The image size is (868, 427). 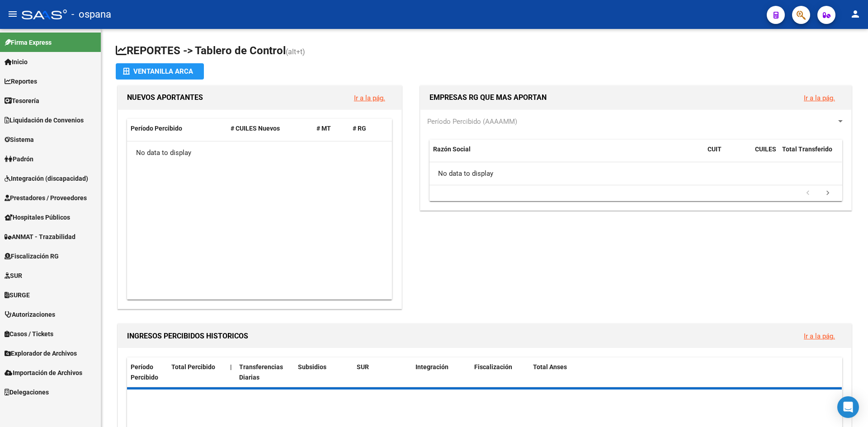 I want to click on mat-icon: menu, so click(x=12, y=14).